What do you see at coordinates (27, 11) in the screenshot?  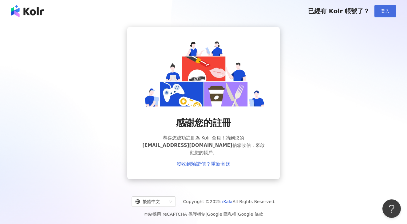 I see `img: logo` at bounding box center [27, 11].